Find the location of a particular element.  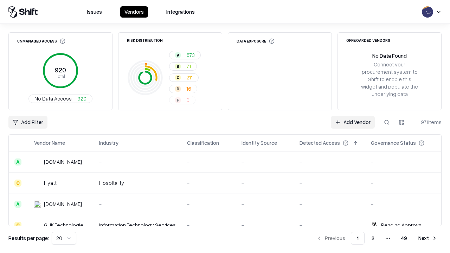

tspan: Total is located at coordinates (60, 76).